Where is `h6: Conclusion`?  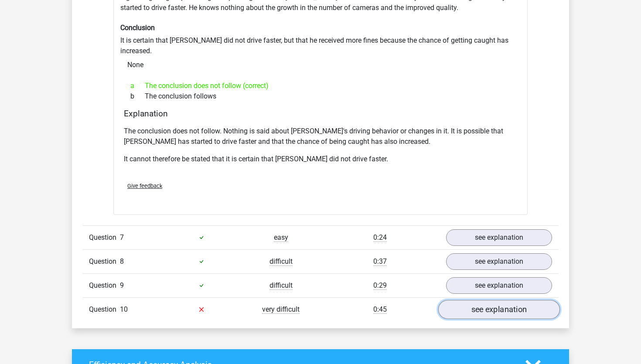
h6: Conclusion is located at coordinates (321, 27).